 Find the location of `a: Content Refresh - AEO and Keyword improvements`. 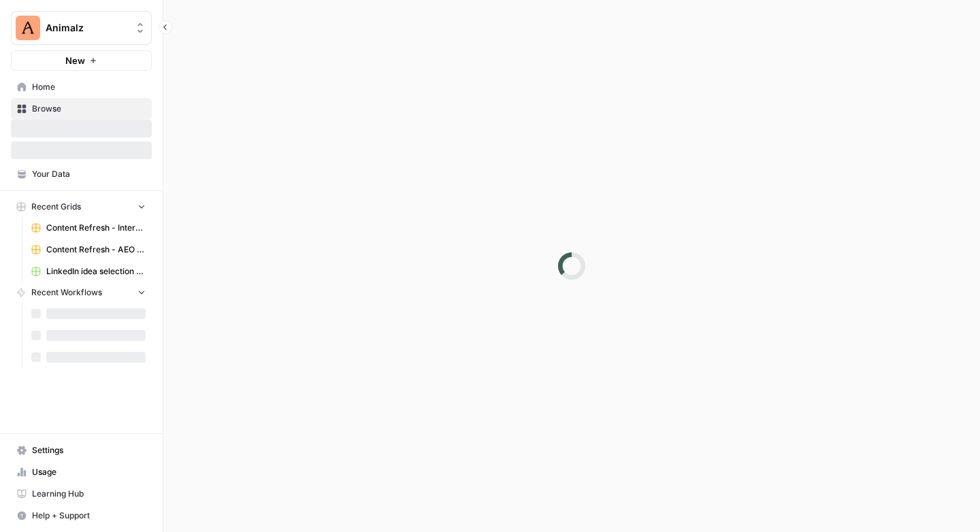

a: Content Refresh - AEO and Keyword improvements is located at coordinates (88, 250).